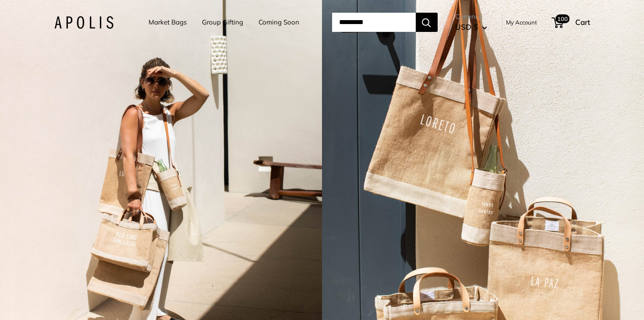 The image size is (644, 320). I want to click on a: My Account, so click(521, 22).